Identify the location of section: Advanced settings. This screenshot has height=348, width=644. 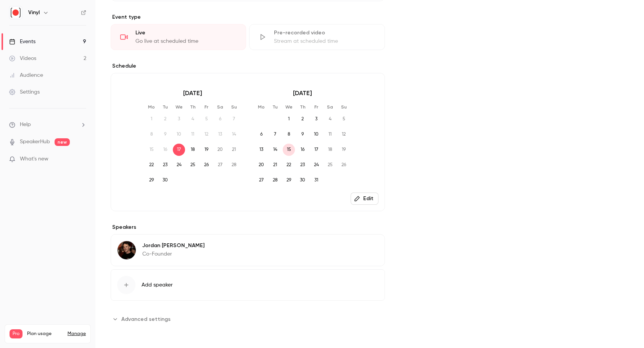
(247, 319).